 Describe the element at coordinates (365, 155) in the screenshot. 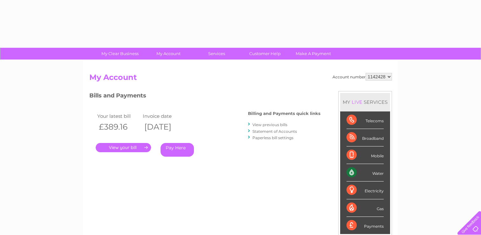

I see `div: Mobile` at that location.